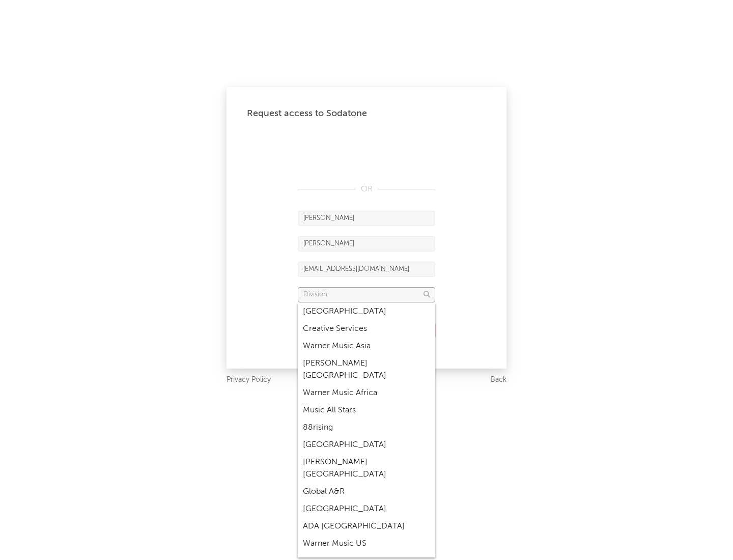  I want to click on a: Back, so click(498, 380).